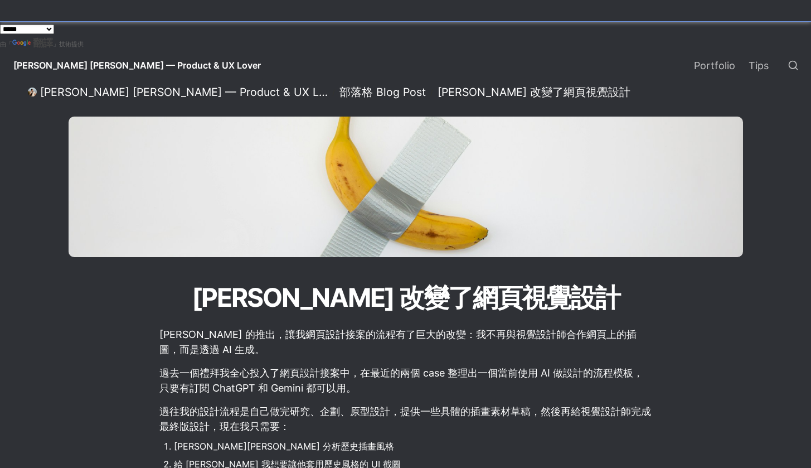 This screenshot has height=468, width=811. I want to click on a: Portfolio, so click(714, 65).